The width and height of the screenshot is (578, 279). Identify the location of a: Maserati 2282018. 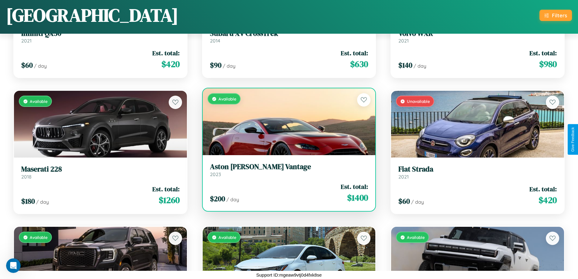
(100, 172).